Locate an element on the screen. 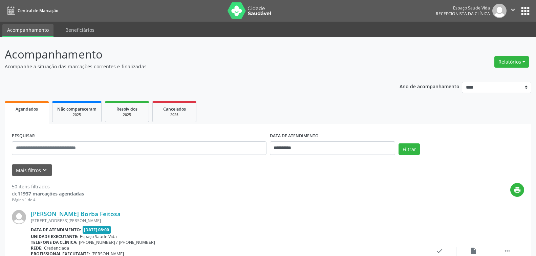 The height and width of the screenshot is (256, 536). b: Telefone da clínica: is located at coordinates (54, 243).